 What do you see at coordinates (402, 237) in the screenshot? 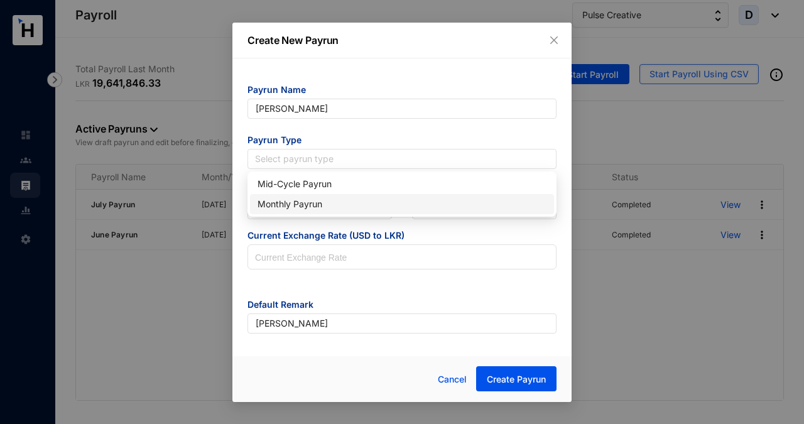
I see `span: Current Exchange Rate (USD to LKR)` at bounding box center [402, 237].